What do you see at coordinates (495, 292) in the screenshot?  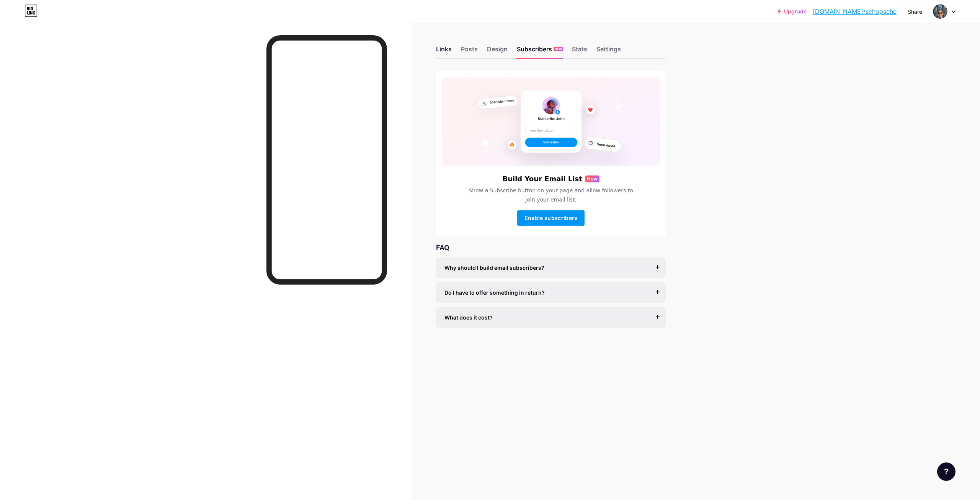 I see `span: Do I have to offer something in return?` at bounding box center [495, 292].